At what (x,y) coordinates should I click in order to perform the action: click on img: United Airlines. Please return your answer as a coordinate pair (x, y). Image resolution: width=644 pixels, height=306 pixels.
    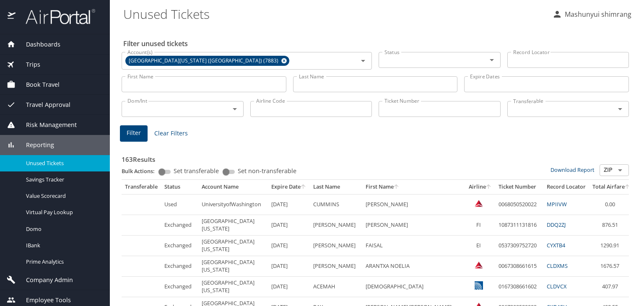
    Looking at the image, I should click on (479, 286).